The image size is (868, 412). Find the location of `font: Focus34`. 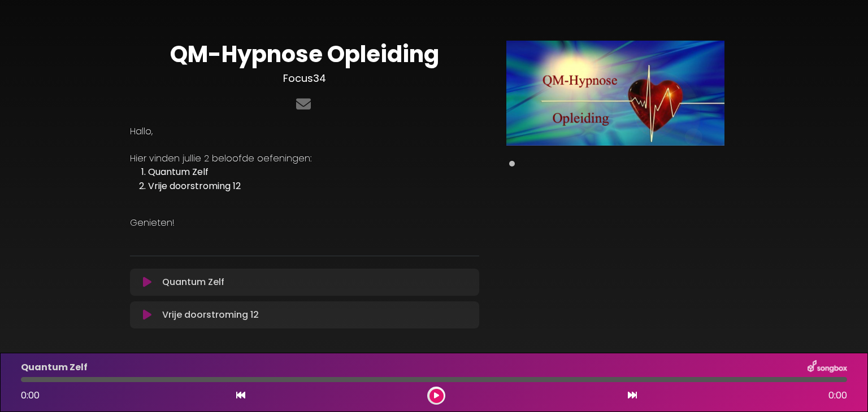

font: Focus34 is located at coordinates (304, 78).